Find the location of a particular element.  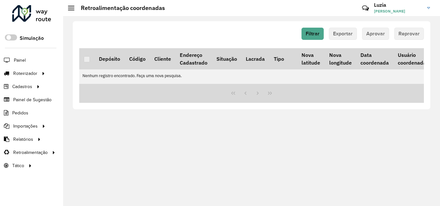

th: Endereço Cadastrado is located at coordinates (193, 59).